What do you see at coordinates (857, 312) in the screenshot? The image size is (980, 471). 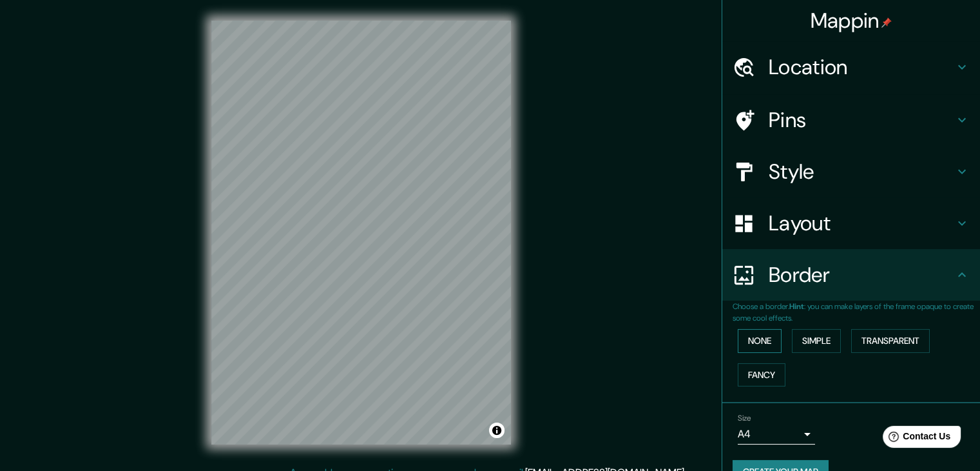 I see `p: Choose a border. : you can make layers of the frame opaque to create some cool effects.` at bounding box center [857, 312].